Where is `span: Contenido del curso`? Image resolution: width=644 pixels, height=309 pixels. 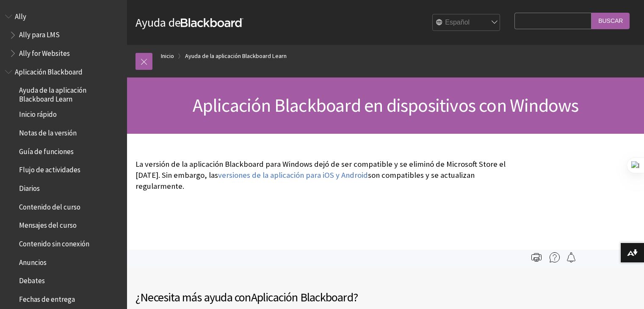
span: Contenido del curso is located at coordinates (50, 205).